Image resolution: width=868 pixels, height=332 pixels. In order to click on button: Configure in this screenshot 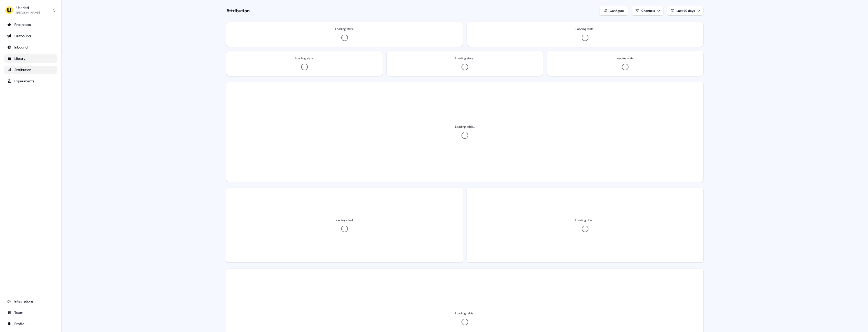, I will do `click(613, 11)`.